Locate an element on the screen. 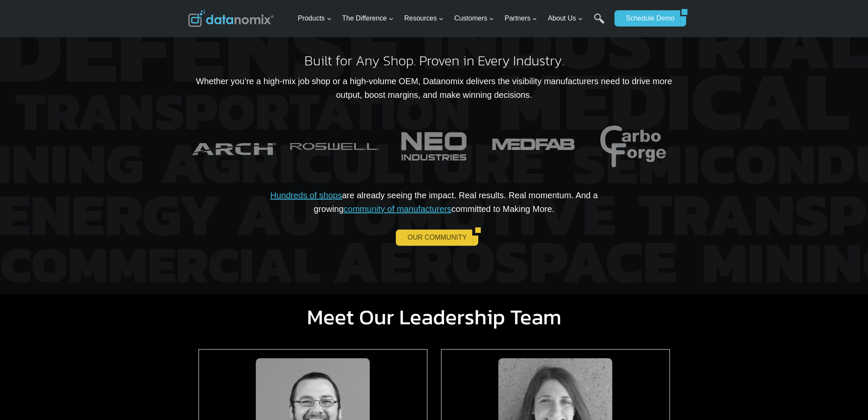 This screenshot has width=868, height=420. img: Datanomix Customer, ARCH Medical Manufacturing is located at coordinates (234, 146).